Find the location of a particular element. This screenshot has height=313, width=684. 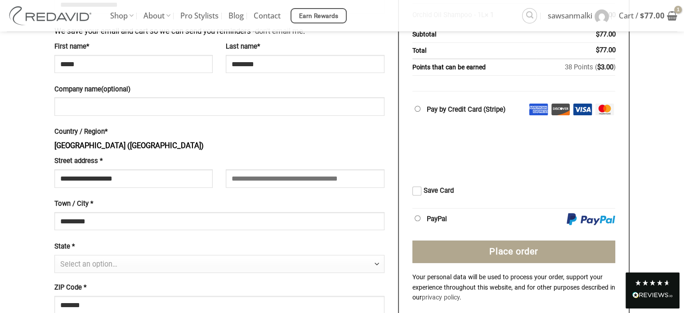

label: State is located at coordinates (219, 246).